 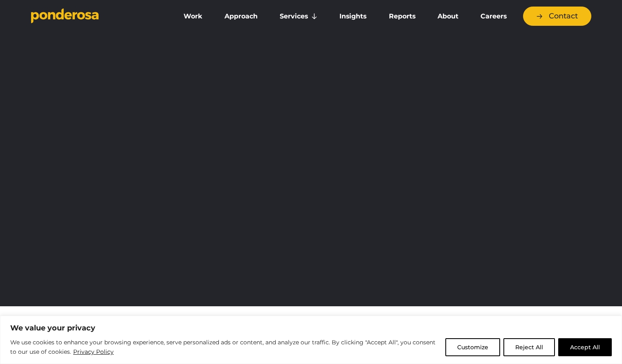 I want to click on a: Insights, so click(x=353, y=16).